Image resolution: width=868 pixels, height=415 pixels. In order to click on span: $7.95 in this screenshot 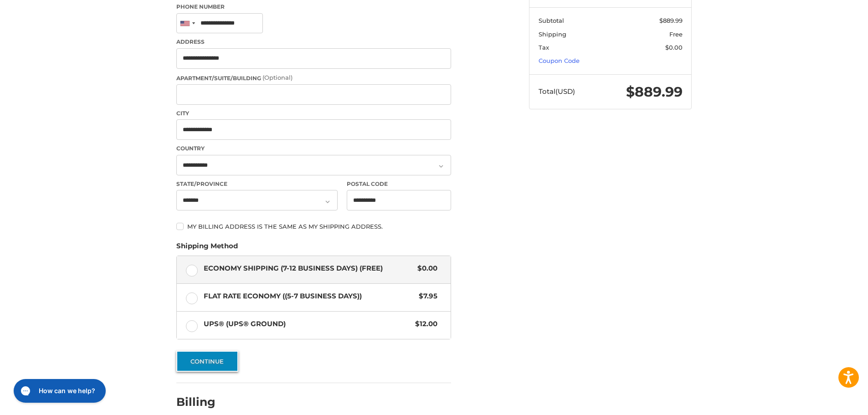, I will do `click(425, 296)`.